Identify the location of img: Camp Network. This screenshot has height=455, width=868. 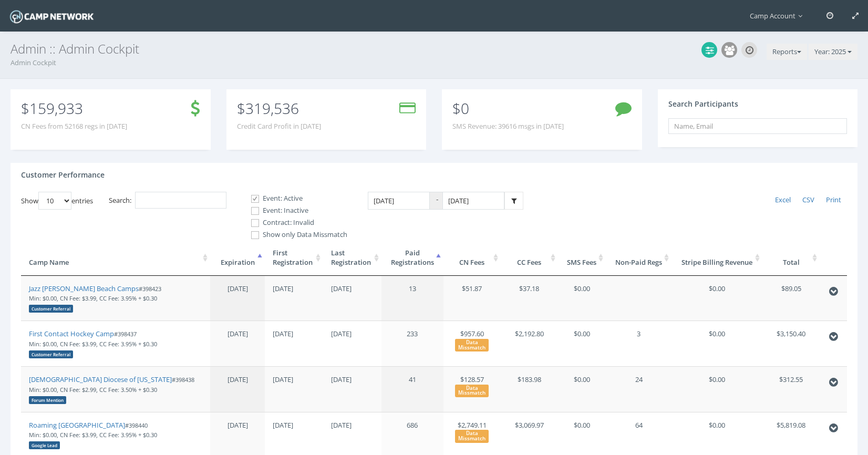
(51, 16).